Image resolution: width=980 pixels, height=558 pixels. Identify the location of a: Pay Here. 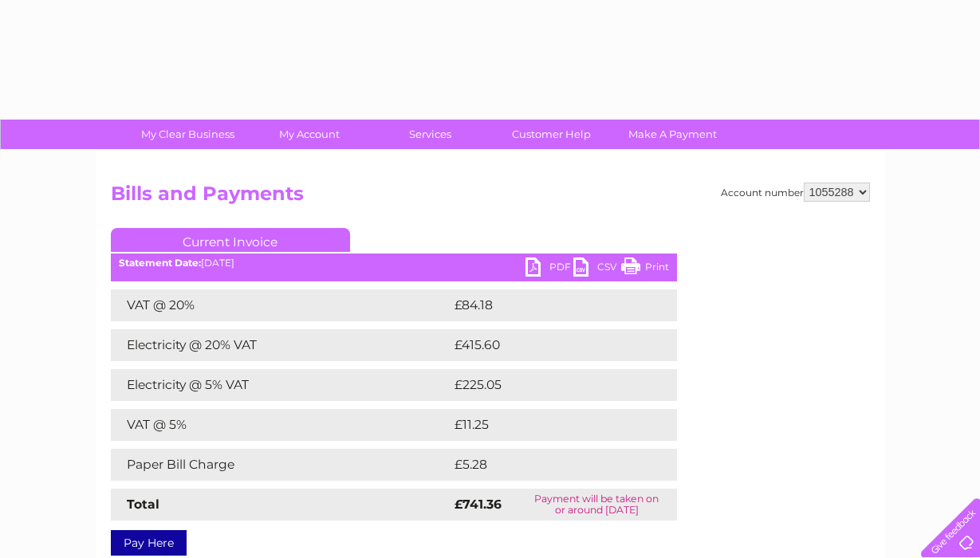
(149, 543).